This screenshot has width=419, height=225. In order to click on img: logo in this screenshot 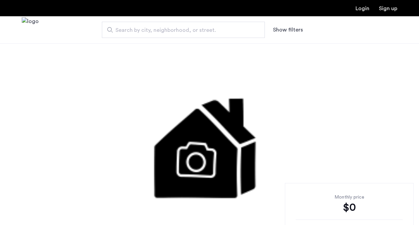, I will do `click(30, 30)`.